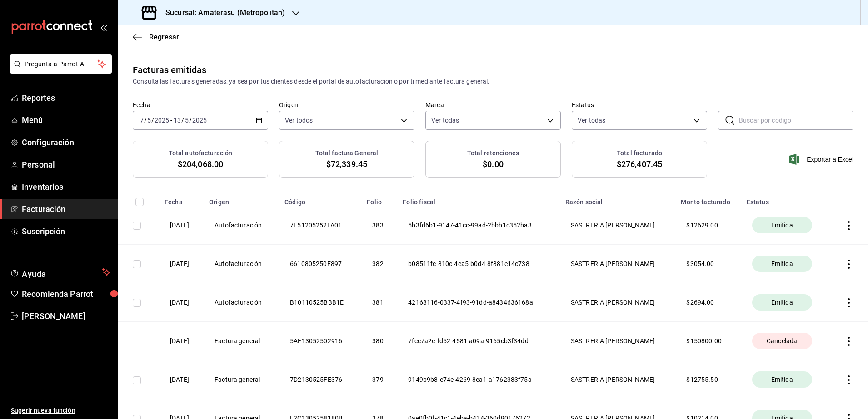 This screenshot has width=868, height=419. Describe the element at coordinates (201, 153) in the screenshot. I see `h3: Total autofacturación` at that location.